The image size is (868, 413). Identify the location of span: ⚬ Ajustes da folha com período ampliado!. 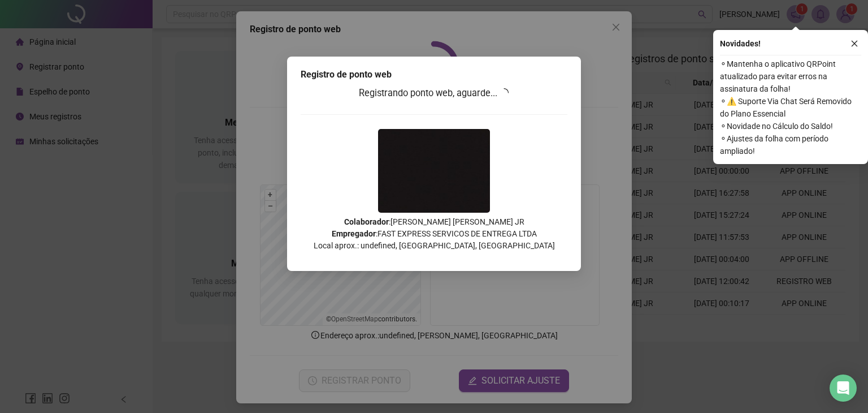
(791, 145).